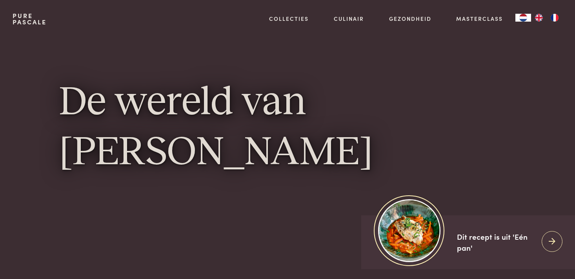 The image size is (575, 279). I want to click on a: Gezondheid, so click(411, 18).